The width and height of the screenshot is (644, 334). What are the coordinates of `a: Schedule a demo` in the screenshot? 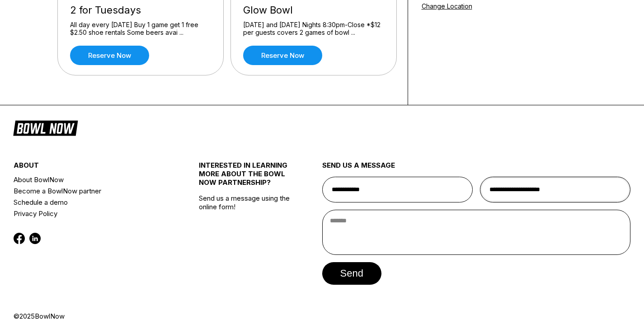 It's located at (90, 202).